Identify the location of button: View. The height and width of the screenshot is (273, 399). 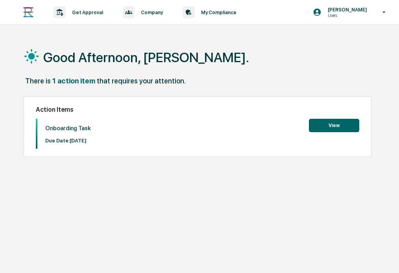
(334, 125).